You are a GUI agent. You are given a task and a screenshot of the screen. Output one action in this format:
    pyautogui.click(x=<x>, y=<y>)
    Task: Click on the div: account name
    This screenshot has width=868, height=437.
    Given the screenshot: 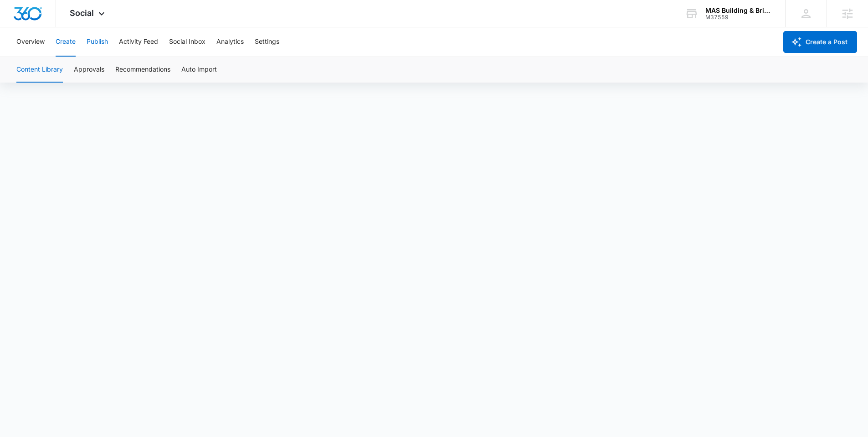 What is the action you would take?
    pyautogui.click(x=739, y=10)
    